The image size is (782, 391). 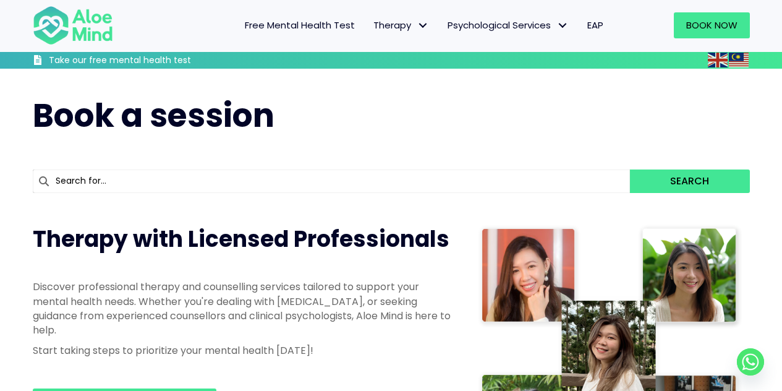 I want to click on a: Book Now, so click(x=712, y=25).